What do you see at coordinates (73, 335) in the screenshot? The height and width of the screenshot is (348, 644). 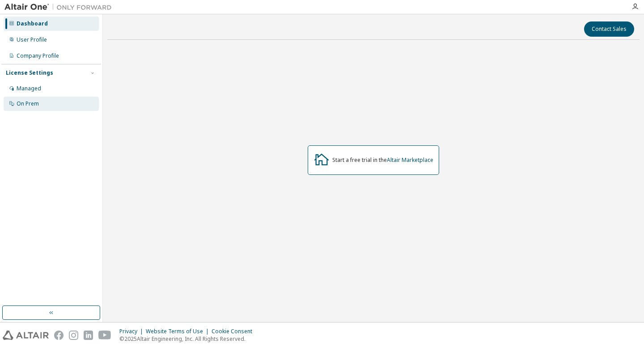 I see `img: instagram.svg` at bounding box center [73, 335].